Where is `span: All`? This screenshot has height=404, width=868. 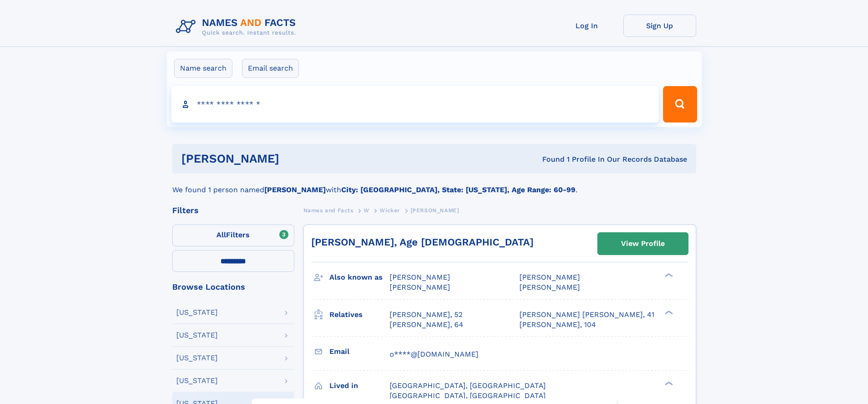 span: All is located at coordinates (221, 235).